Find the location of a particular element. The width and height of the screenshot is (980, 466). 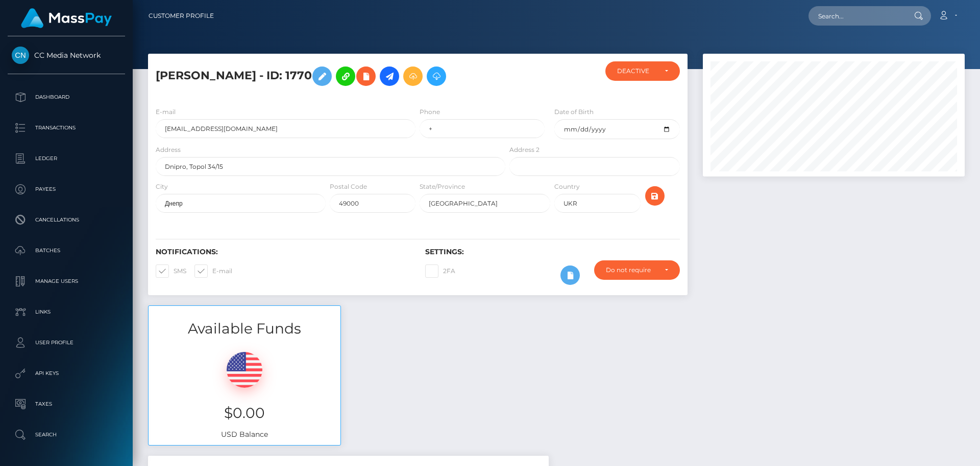

a: Search is located at coordinates (66, 435).